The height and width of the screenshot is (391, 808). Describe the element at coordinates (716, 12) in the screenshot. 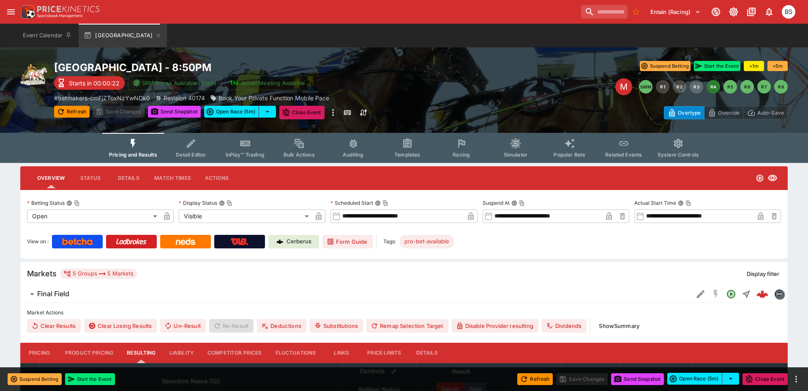

I see `button: Connected to PK` at that location.